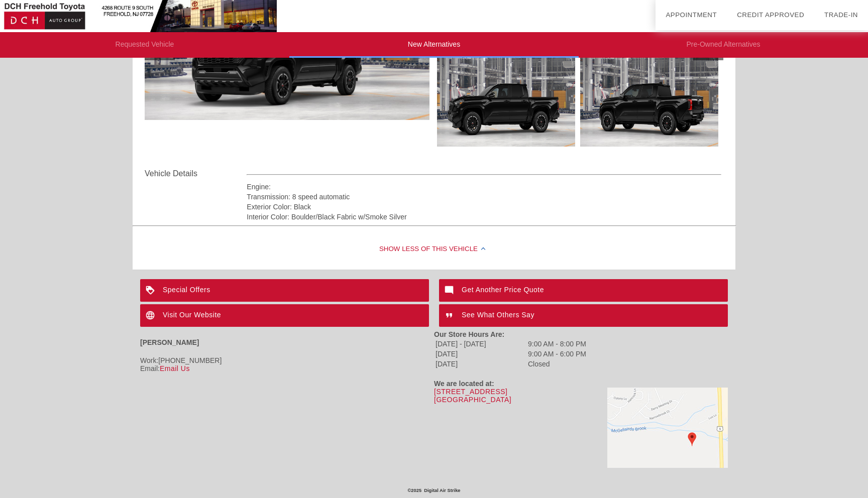 Image resolution: width=868 pixels, height=498 pixels. What do you see at coordinates (557, 354) in the screenshot?
I see `td: 9:00 AM - 6:00 PM` at bounding box center [557, 354].